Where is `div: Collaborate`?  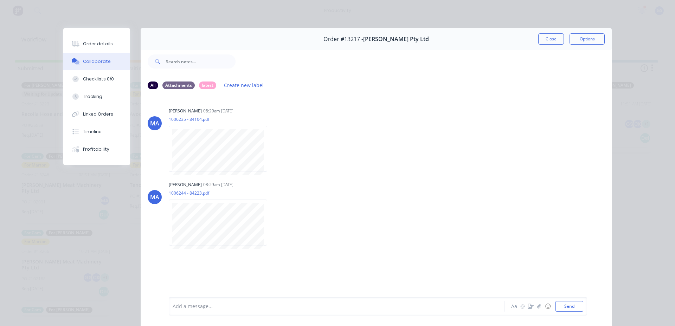 div: Collaborate is located at coordinates (97, 62).